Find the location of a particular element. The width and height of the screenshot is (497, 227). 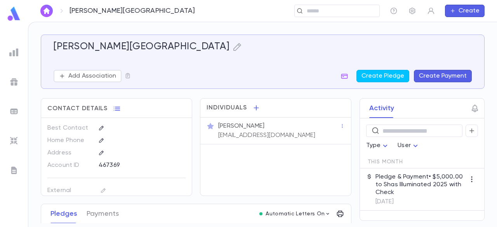

span: Type is located at coordinates (373, 146).